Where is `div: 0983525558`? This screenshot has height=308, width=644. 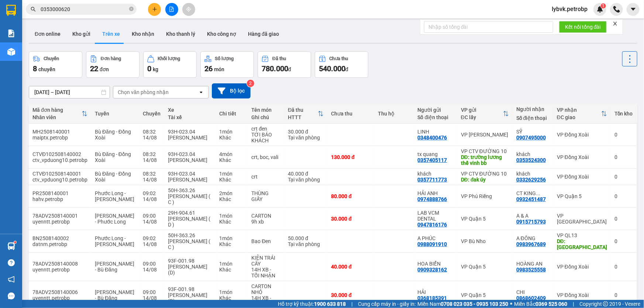
div: 0983525558 is located at coordinates (531, 270).